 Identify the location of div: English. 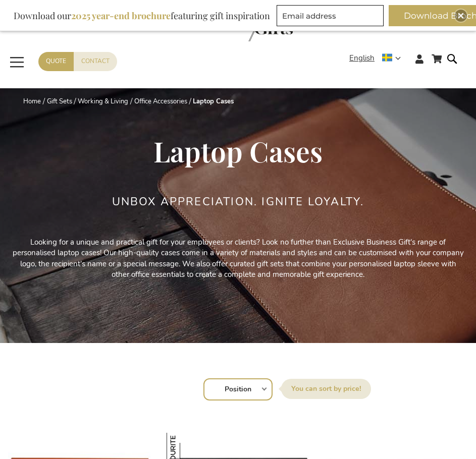
(378, 58).